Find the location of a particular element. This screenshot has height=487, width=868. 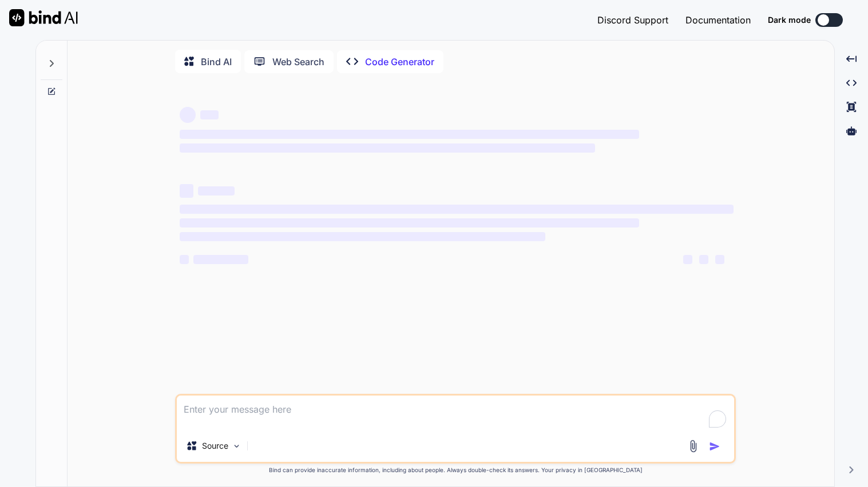

p: Code Generator is located at coordinates (400, 62).